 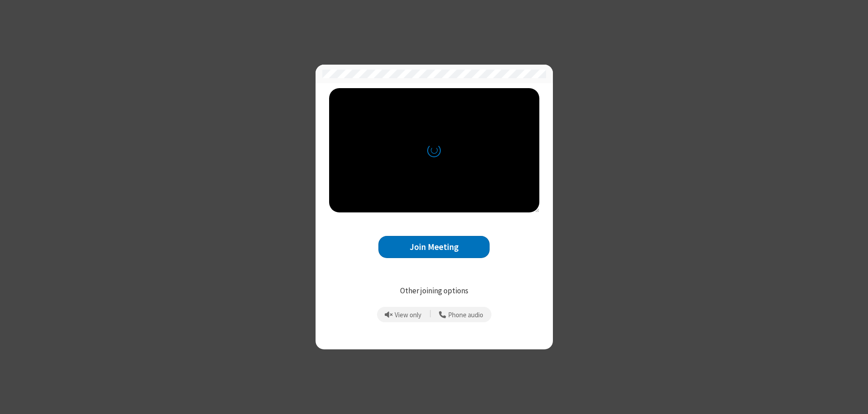 I want to click on button: Use your phone for mic and speaker while you view the meeting on this device., so click(x=461, y=314).